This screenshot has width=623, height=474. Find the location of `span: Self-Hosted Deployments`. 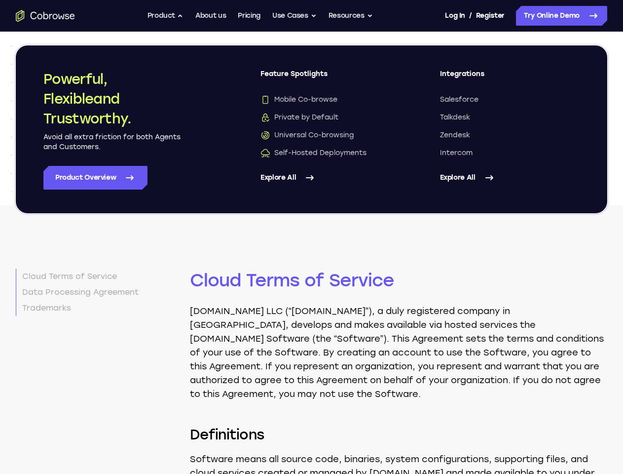

span: Self-Hosted Deployments is located at coordinates (313, 153).